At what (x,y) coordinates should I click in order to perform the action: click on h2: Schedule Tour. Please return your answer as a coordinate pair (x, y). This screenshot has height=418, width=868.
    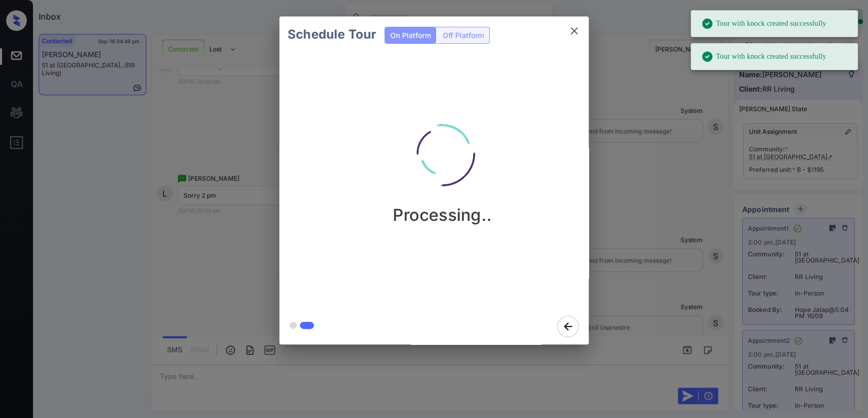
    Looking at the image, I should click on (332, 35).